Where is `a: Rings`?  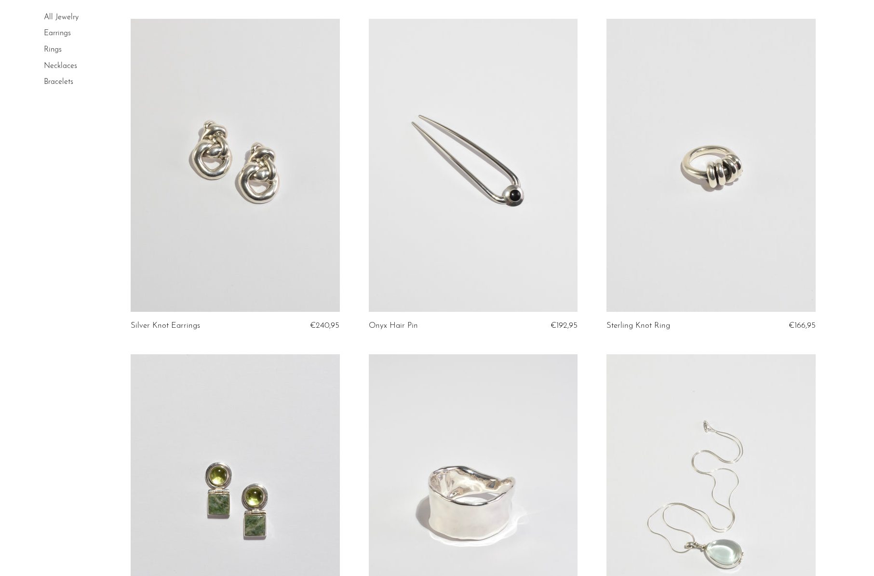
a: Rings is located at coordinates (53, 50).